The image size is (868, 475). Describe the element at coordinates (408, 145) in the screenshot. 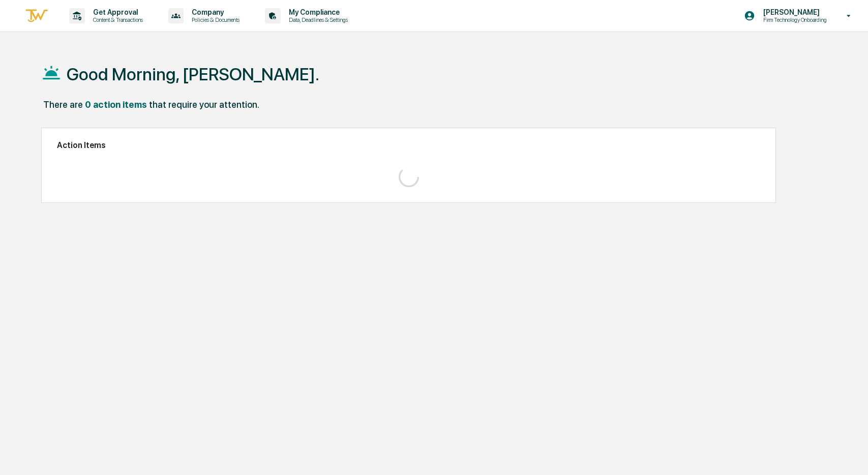

I see `h2: Action Items` at that location.